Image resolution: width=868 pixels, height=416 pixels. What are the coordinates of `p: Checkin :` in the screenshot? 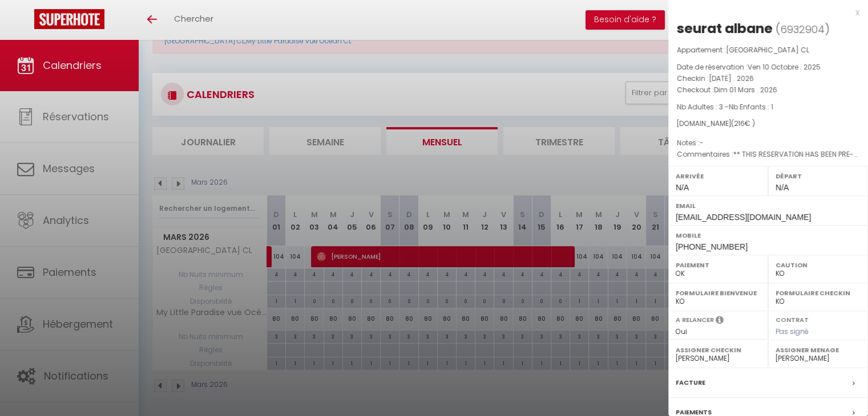 It's located at (768, 78).